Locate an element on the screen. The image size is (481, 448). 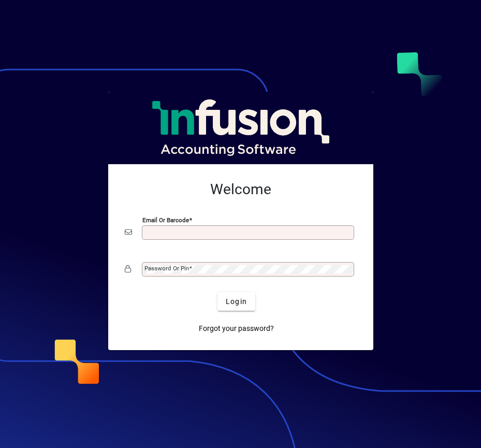
mat-label: Email or Barcode is located at coordinates (166, 220).